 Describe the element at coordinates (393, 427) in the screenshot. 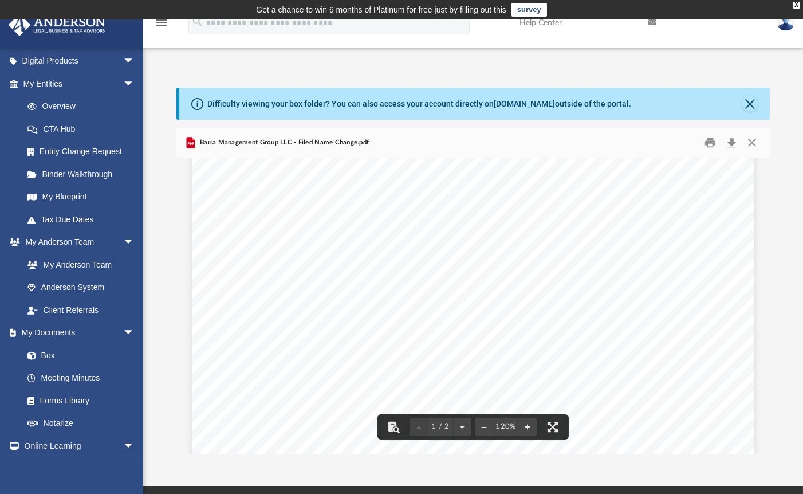

I see `button: Toggle findbar` at that location.